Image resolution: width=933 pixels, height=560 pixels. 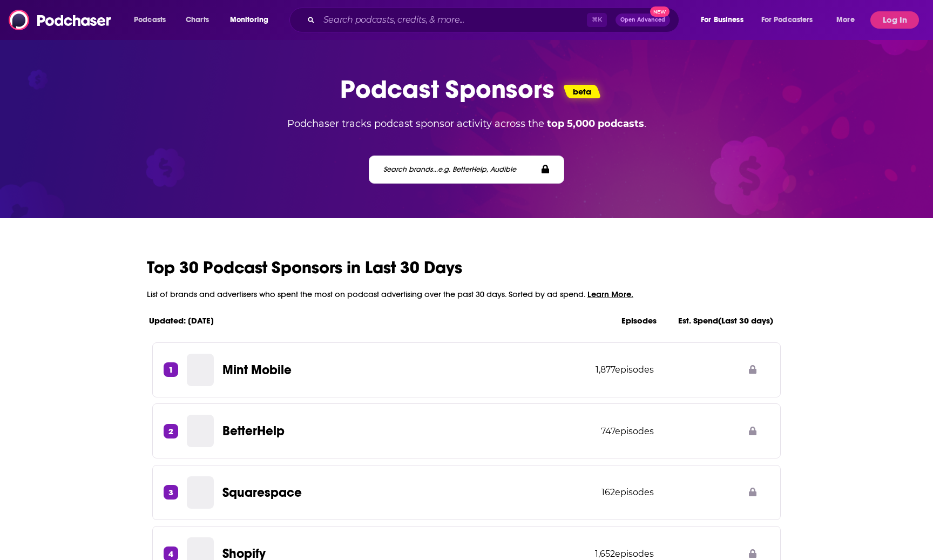 I want to click on button: Open AdvancedNew, so click(x=642, y=20).